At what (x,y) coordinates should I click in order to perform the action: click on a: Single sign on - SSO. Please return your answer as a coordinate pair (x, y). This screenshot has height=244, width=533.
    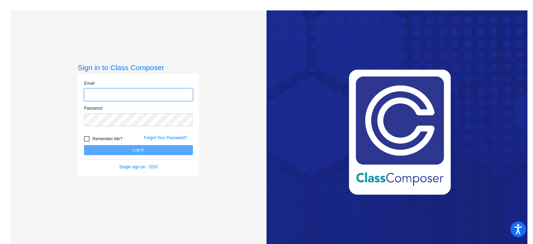
    Looking at the image, I should click on (138, 167).